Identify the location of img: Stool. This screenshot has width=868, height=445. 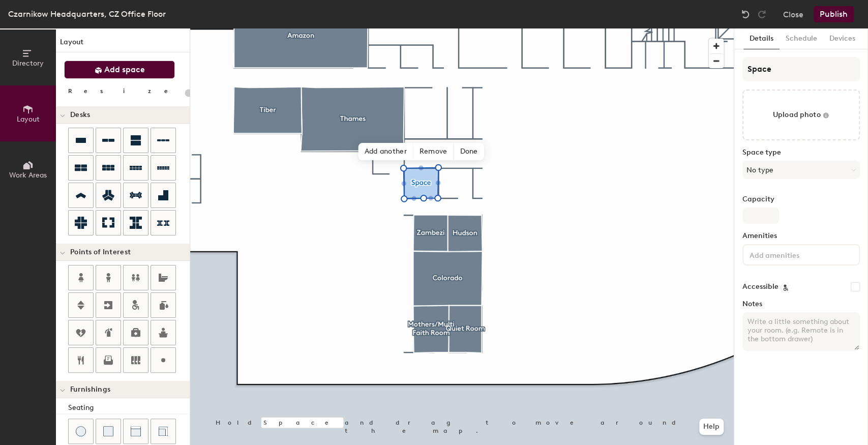
(81, 431).